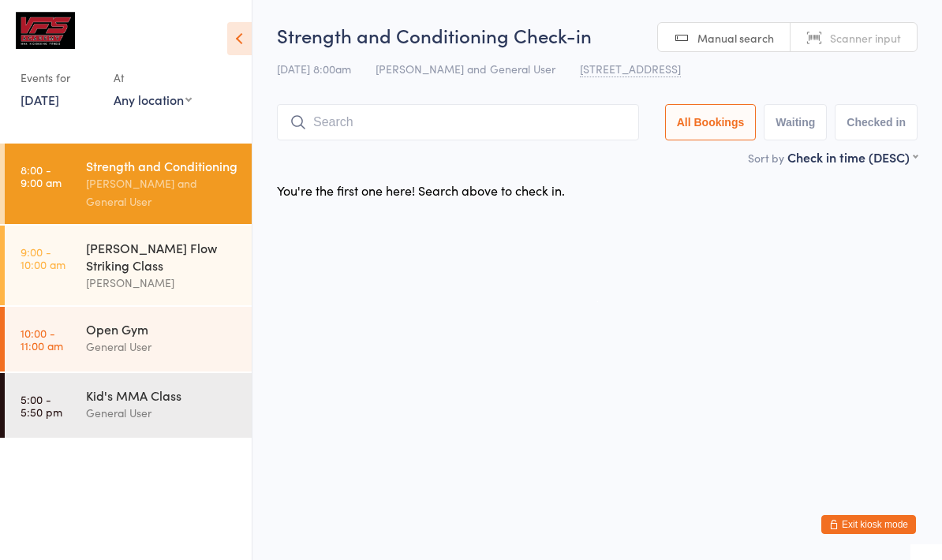 Image resolution: width=942 pixels, height=560 pixels. Describe the element at coordinates (458, 122) in the screenshot. I see `input: Search` at that location.